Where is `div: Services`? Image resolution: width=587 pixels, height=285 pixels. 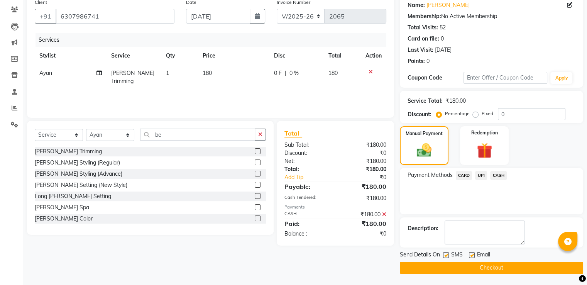
div: Services is located at coordinates (214, 40).